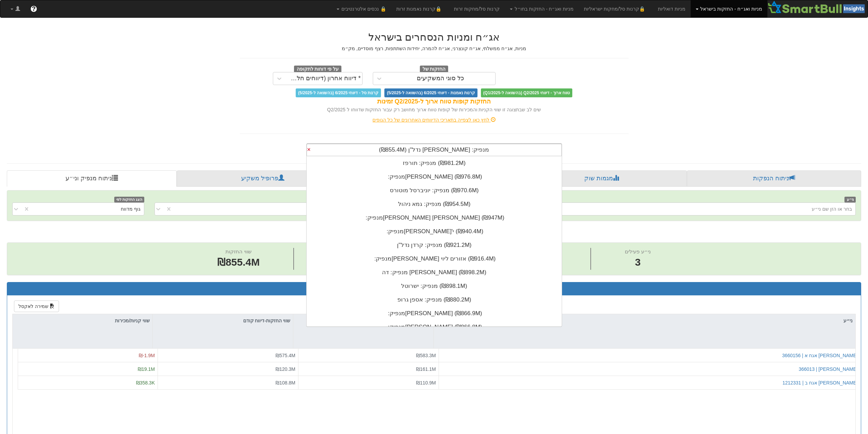 Image resolution: width=868 pixels, height=434 pixels. Describe the element at coordinates (420, 9) in the screenshot. I see `a: 🔒קרנות נאמנות זרות` at that location.